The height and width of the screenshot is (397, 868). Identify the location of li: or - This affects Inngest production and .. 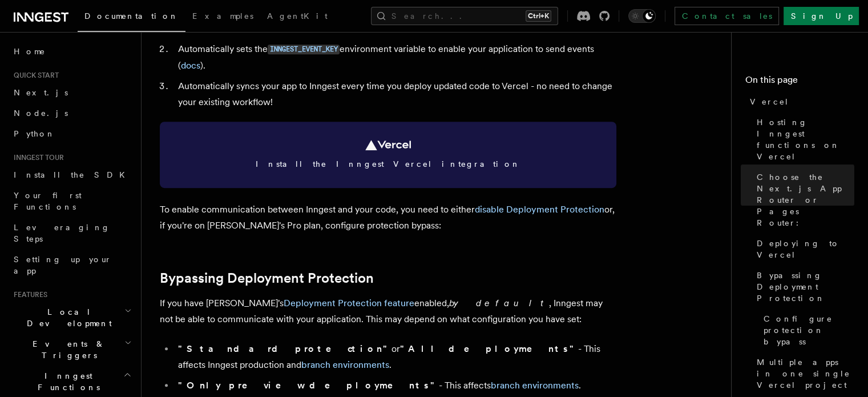
(395, 356).